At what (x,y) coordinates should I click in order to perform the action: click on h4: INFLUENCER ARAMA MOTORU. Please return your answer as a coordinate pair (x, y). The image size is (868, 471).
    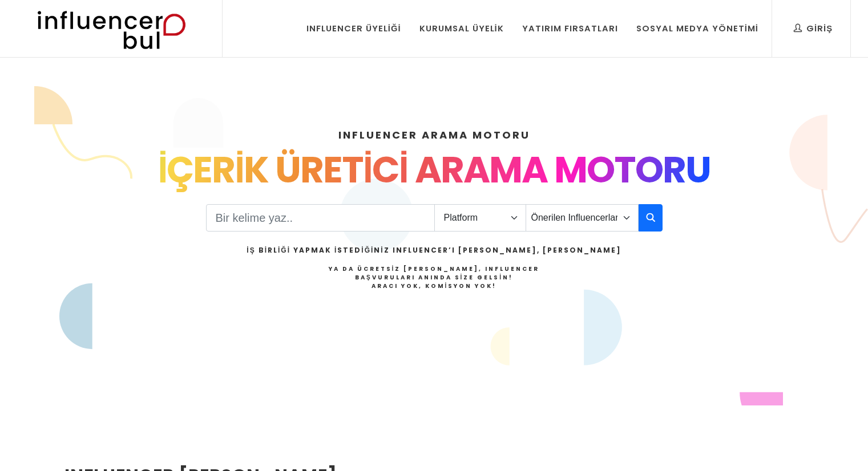
    Looking at the image, I should click on (434, 135).